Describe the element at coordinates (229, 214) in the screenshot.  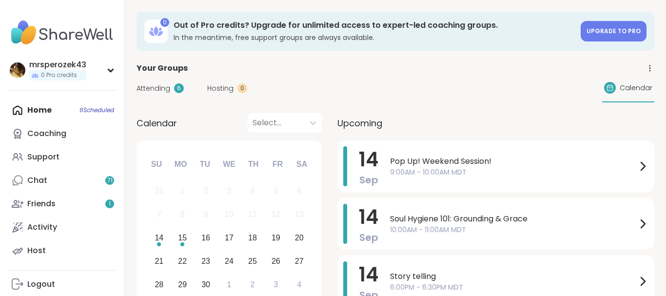
I see `div: 10` at that location.